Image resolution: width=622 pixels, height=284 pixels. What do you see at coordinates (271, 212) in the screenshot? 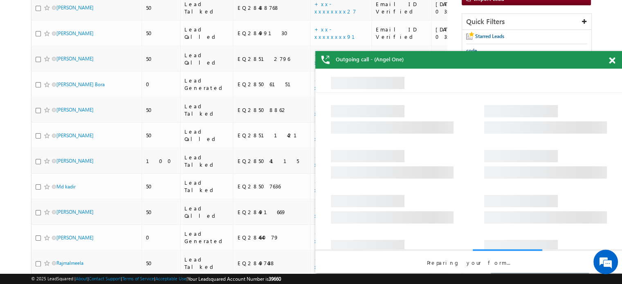
I see `div: EQ28491669` at bounding box center [271, 212].